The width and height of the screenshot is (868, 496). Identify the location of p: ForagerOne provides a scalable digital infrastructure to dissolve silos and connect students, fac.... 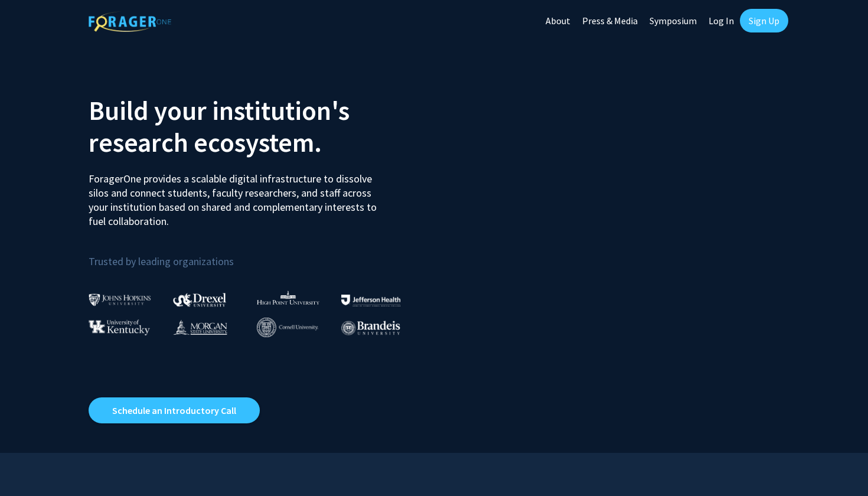
(237, 196).